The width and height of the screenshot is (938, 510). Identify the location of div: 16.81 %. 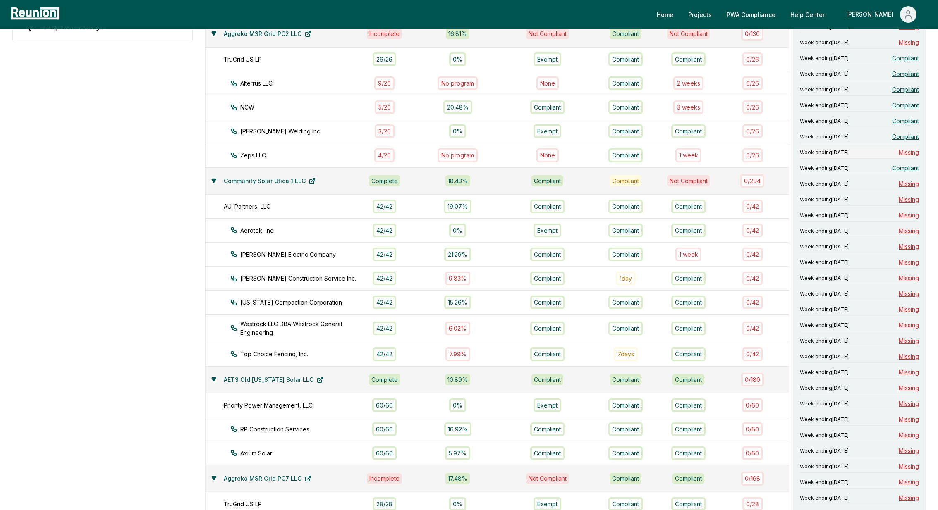
(457, 34).